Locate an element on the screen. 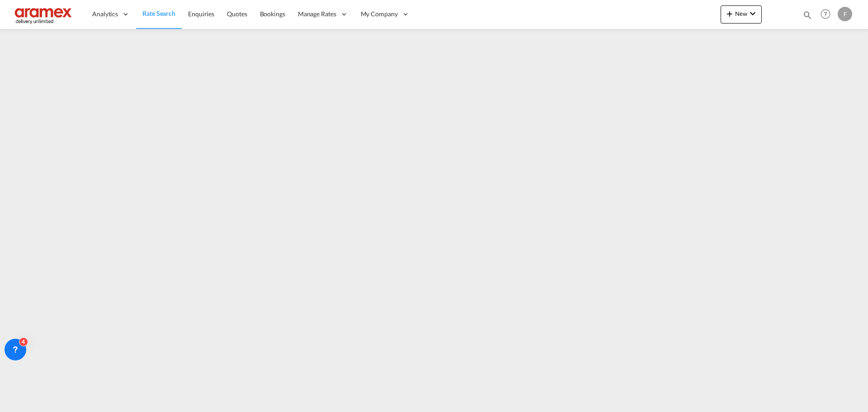 This screenshot has width=868, height=412. span: My Company is located at coordinates (379, 14).